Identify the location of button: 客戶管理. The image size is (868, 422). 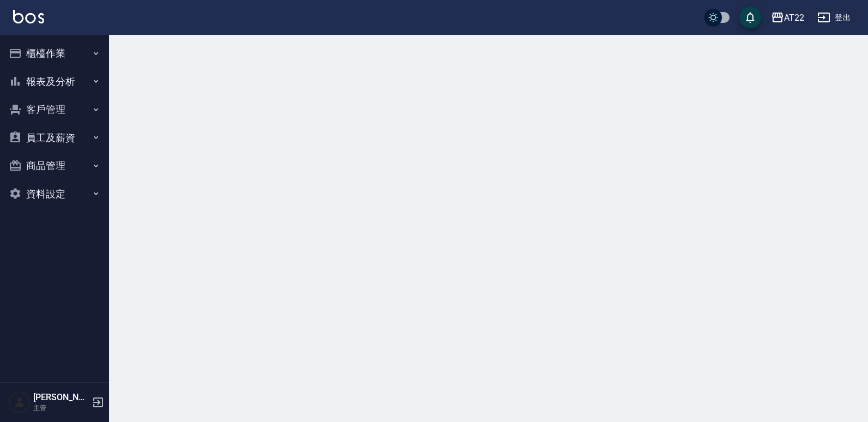
(55, 110).